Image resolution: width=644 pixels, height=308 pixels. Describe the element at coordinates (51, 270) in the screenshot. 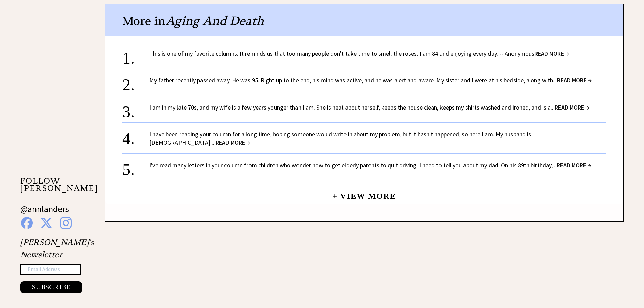

I see `input: Email Address` at that location.